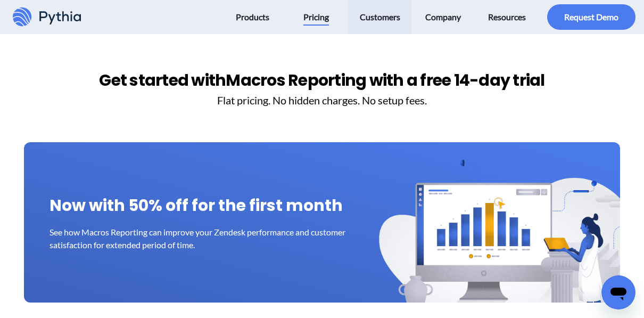 This screenshot has width=644, height=318. What do you see at coordinates (380, 17) in the screenshot?
I see `span: Customers` at bounding box center [380, 17].